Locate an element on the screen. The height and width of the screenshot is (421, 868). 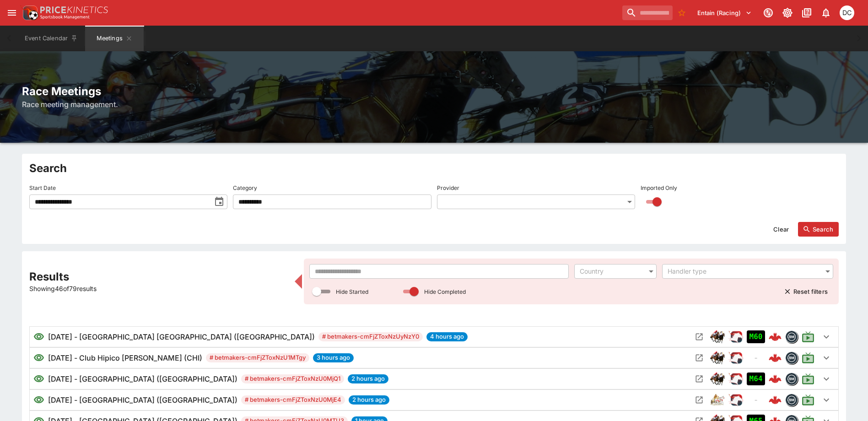
span: # betmakers-cmFjZToxNzU1MTgy is located at coordinates (258, 358).